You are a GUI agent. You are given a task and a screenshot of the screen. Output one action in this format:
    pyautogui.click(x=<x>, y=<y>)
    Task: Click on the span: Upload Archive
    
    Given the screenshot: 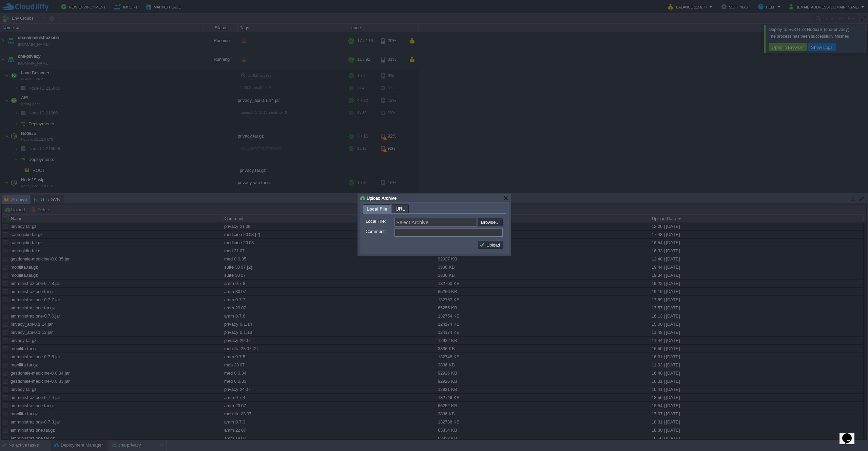 What is the action you would take?
    pyautogui.click(x=381, y=198)
    